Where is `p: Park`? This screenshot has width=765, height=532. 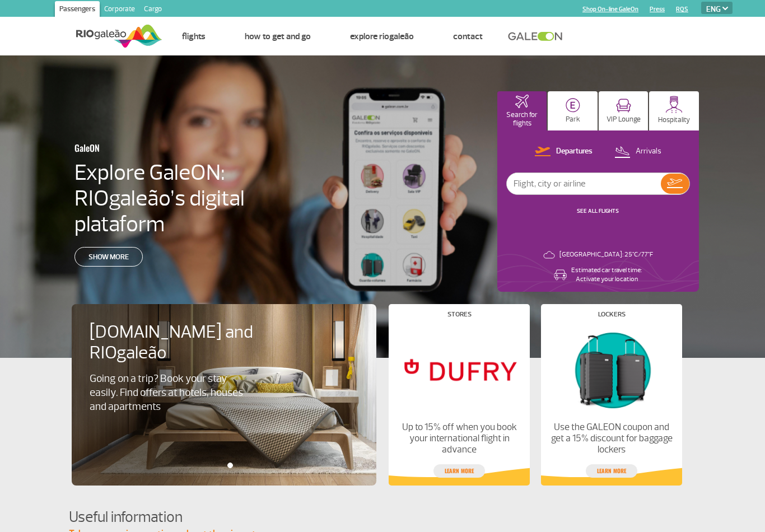
p: Park is located at coordinates (573, 119).